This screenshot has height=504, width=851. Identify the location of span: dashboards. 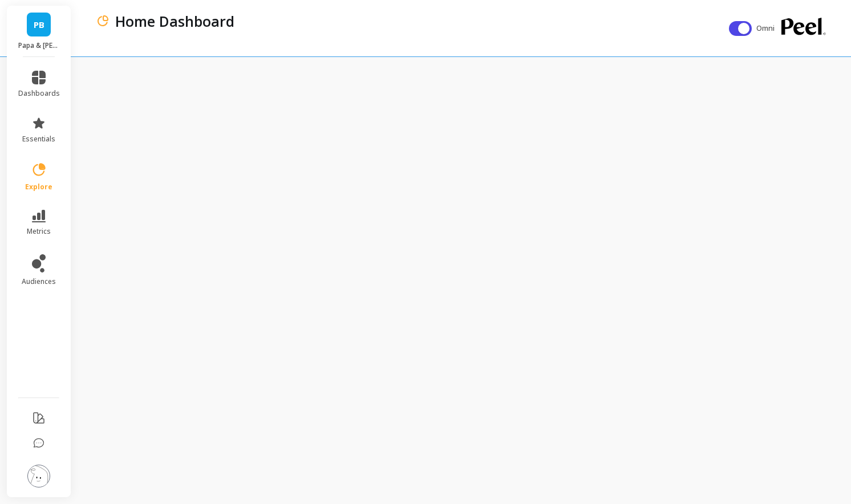
(39, 94).